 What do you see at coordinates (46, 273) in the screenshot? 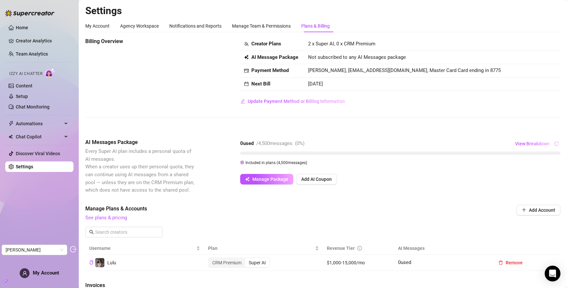
I see `span: My Account` at bounding box center [46, 273].